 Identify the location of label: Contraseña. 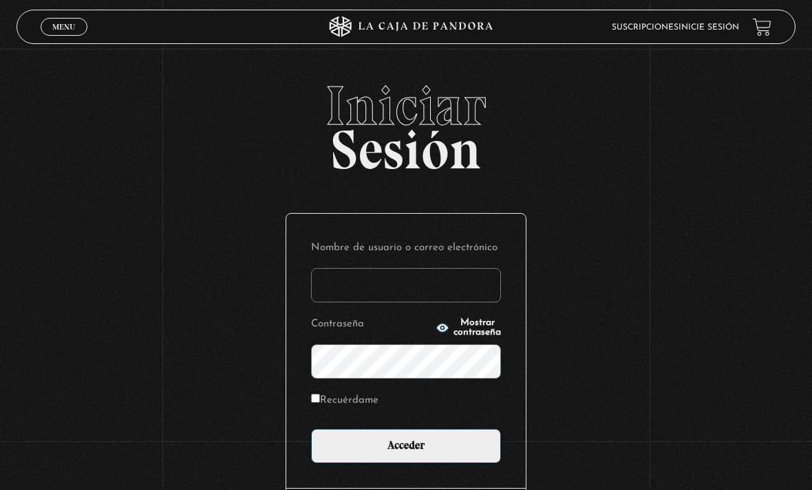
(371, 324).